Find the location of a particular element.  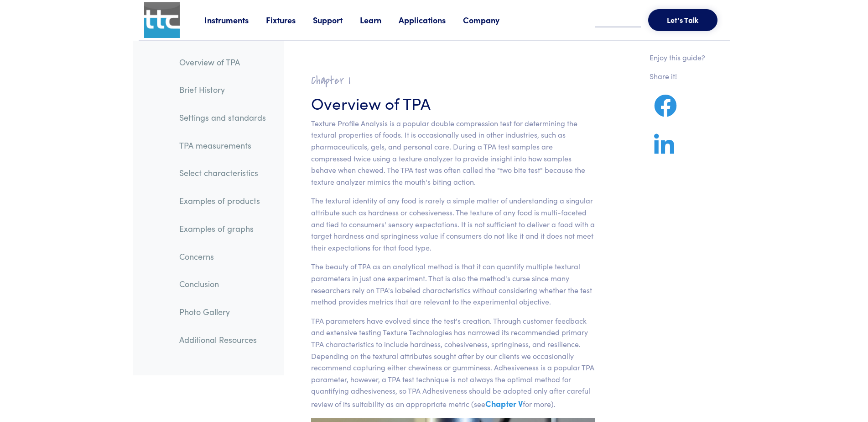

p: TPA parameters have evolved since the test's creation. Through customer feedback and extensive te... is located at coordinates (453, 362).